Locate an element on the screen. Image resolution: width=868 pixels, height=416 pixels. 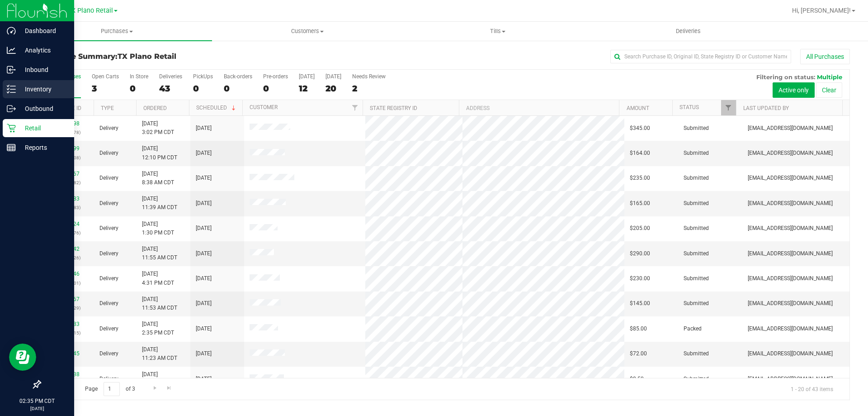
a: Purchases is located at coordinates (117, 31).